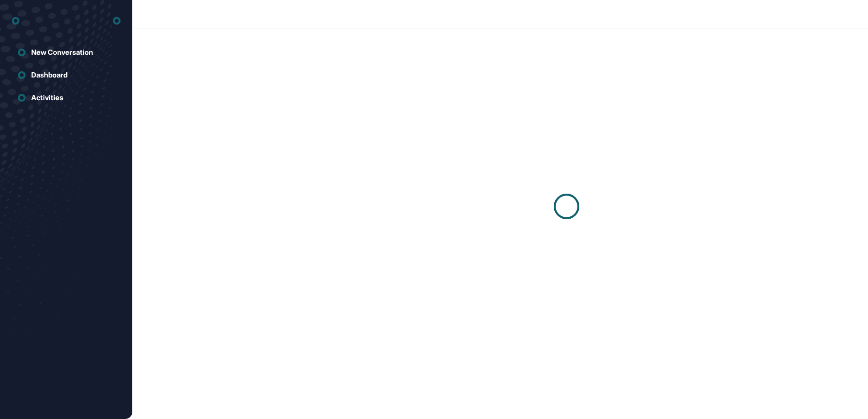 The image size is (868, 419). I want to click on a: New Conversation, so click(66, 53).